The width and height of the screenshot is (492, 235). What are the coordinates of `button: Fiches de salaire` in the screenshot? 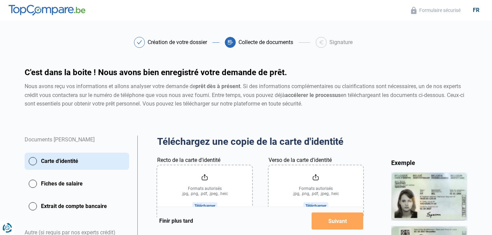 It's located at (77, 184).